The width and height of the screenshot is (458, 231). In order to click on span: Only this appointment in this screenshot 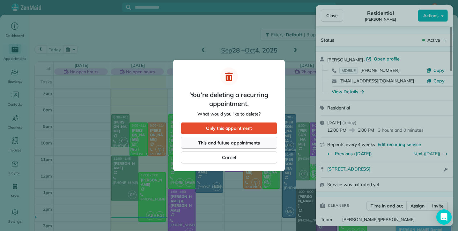, I will do `click(229, 128)`.